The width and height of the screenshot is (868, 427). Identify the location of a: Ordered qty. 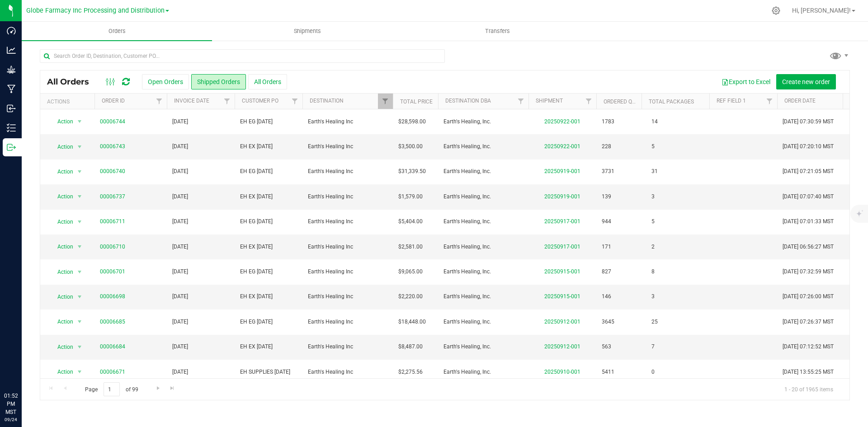
(621, 102).